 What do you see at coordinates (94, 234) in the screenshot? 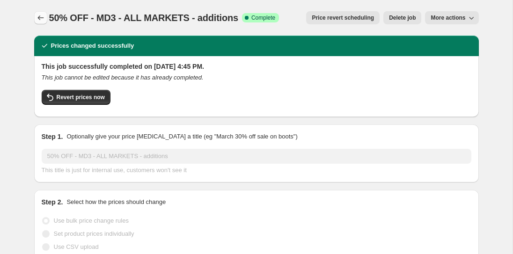
I see `span: Set product prices individually` at bounding box center [94, 234].